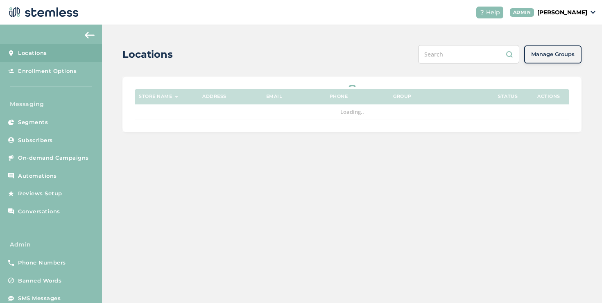 This screenshot has height=303, width=602. What do you see at coordinates (482, 12) in the screenshot?
I see `img: icon-help-white-03924b79.svg` at bounding box center [482, 12].